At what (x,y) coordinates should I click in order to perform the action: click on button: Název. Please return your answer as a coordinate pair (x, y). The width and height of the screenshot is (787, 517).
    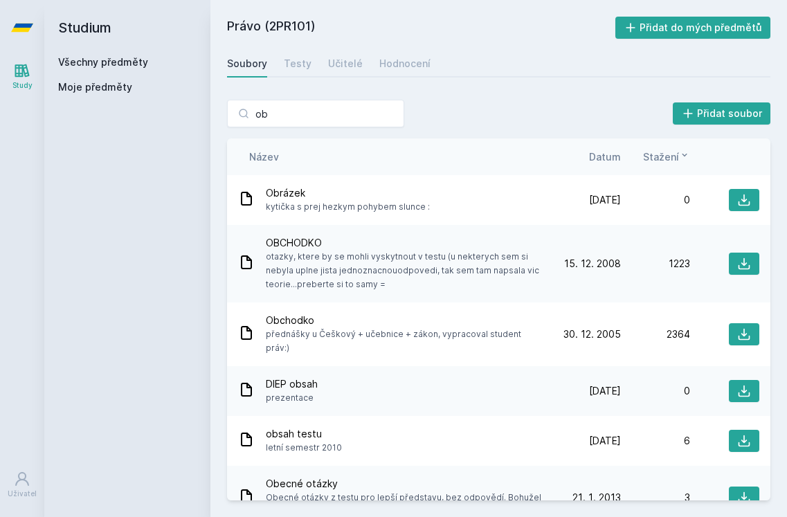
    Looking at the image, I should click on (264, 156).